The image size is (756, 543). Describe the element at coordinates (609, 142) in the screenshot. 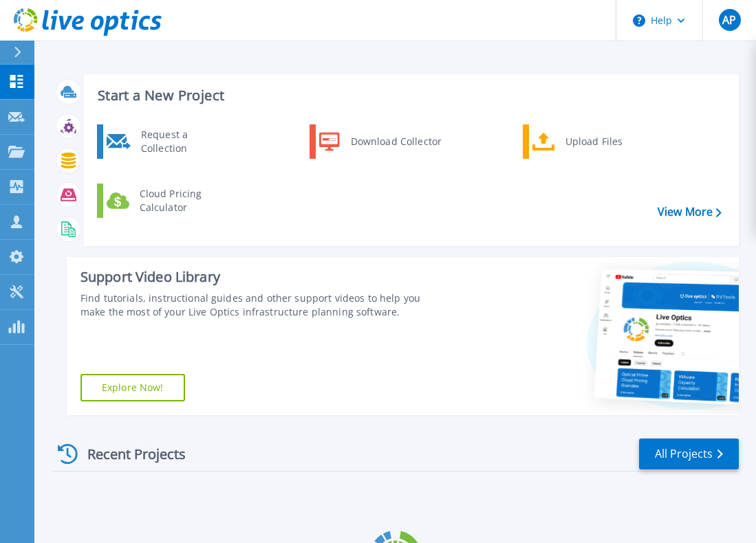

I see `div: Upload Files` at that location.